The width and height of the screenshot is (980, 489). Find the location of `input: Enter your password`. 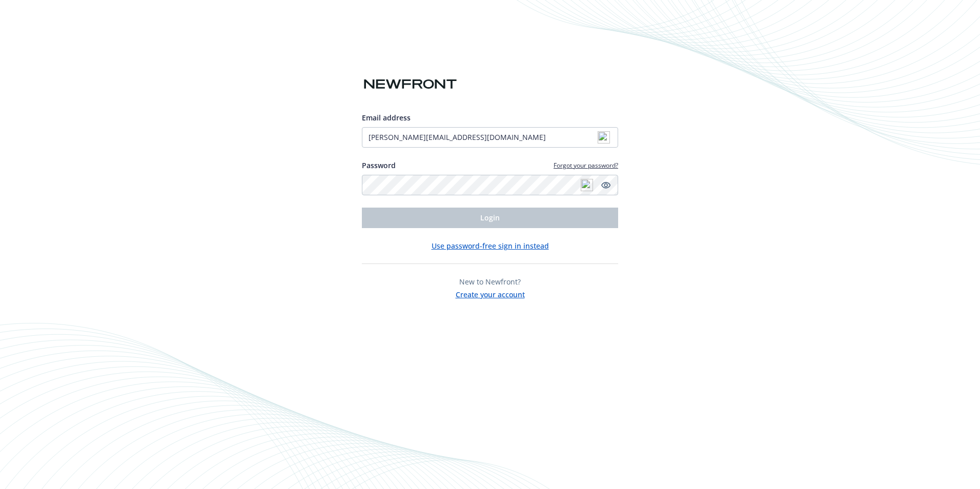

input: Enter your password is located at coordinates (490, 185).